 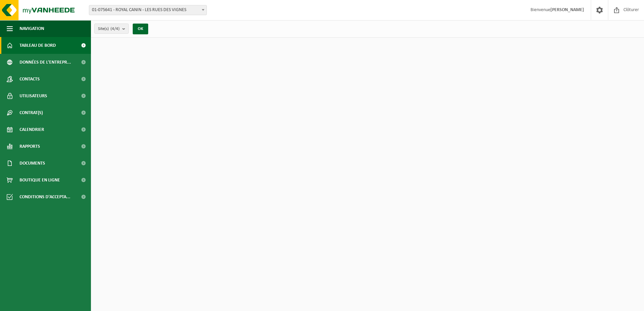 I want to click on span: Tableau de bord, so click(x=38, y=45).